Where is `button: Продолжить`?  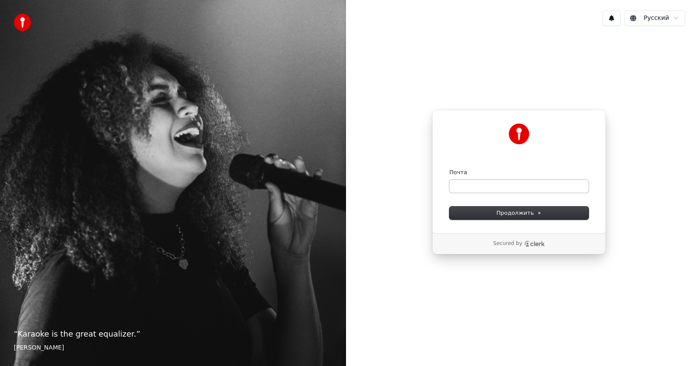 button: Продолжить is located at coordinates (519, 213).